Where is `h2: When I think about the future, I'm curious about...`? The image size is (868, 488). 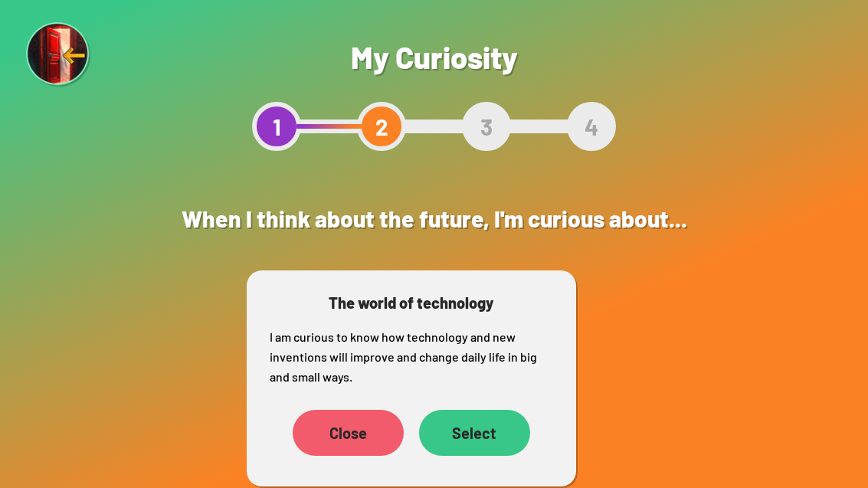
h2: When I think about the future, I'm curious about... is located at coordinates (434, 219).